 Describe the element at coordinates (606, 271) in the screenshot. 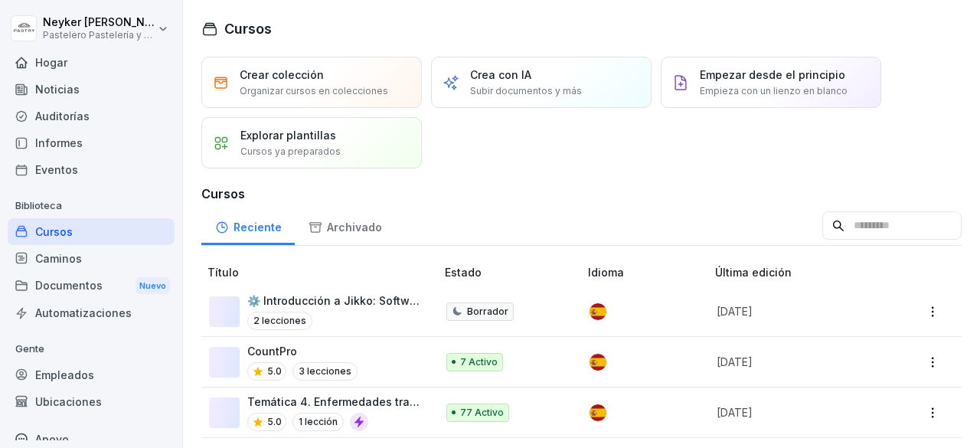

I see `font: Idioma` at that location.